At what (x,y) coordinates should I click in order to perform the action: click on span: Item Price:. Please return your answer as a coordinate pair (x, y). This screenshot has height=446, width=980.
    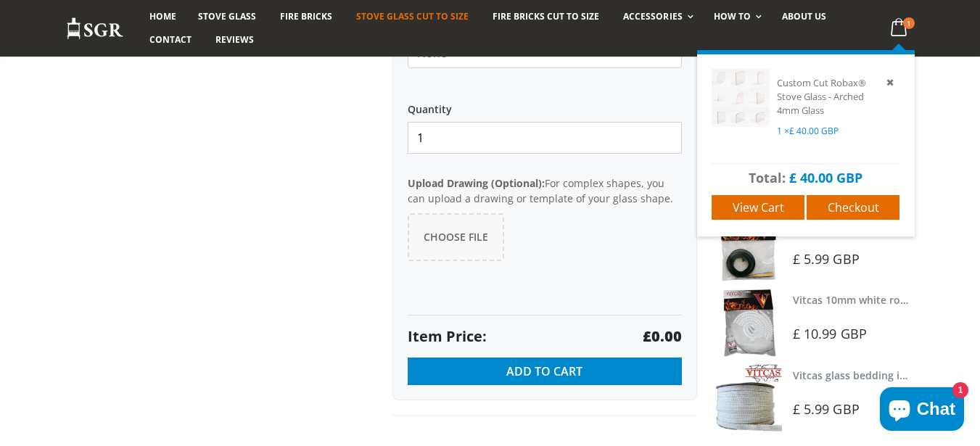
    Looking at the image, I should click on (447, 336).